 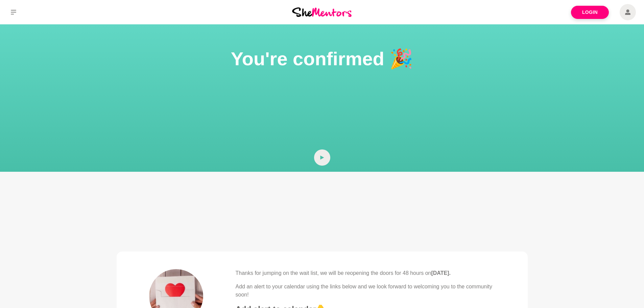 What do you see at coordinates (322, 59) in the screenshot?
I see `h1: You're confirmed 🎉` at bounding box center [322, 59].